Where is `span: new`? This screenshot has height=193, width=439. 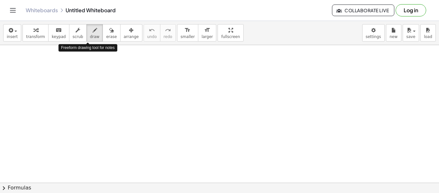
span: new is located at coordinates (394, 37).